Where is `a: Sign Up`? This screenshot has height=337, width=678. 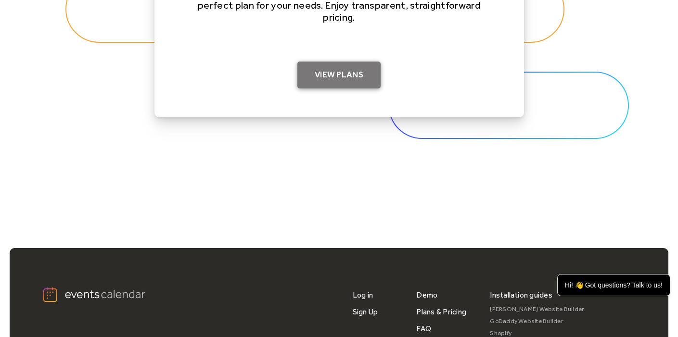 a: Sign Up is located at coordinates (365, 312).